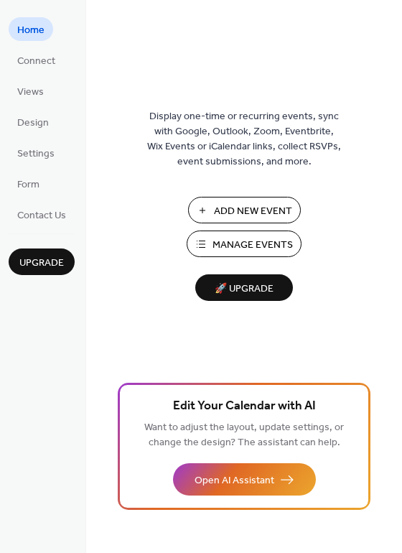  Describe the element at coordinates (36, 60) in the screenshot. I see `a: Connect` at that location.